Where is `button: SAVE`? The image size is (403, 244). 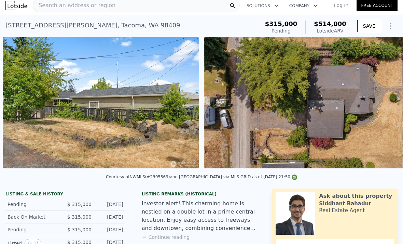
button: SAVE is located at coordinates (369, 26).